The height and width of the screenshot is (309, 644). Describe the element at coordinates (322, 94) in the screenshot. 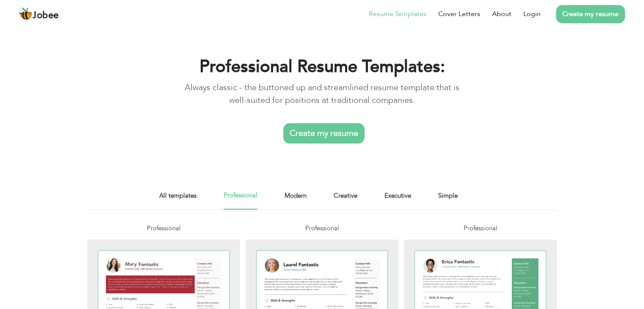

I see `p: Always classic - the buttoned up and streamlined resume template that is well-suited for position...` at that location.